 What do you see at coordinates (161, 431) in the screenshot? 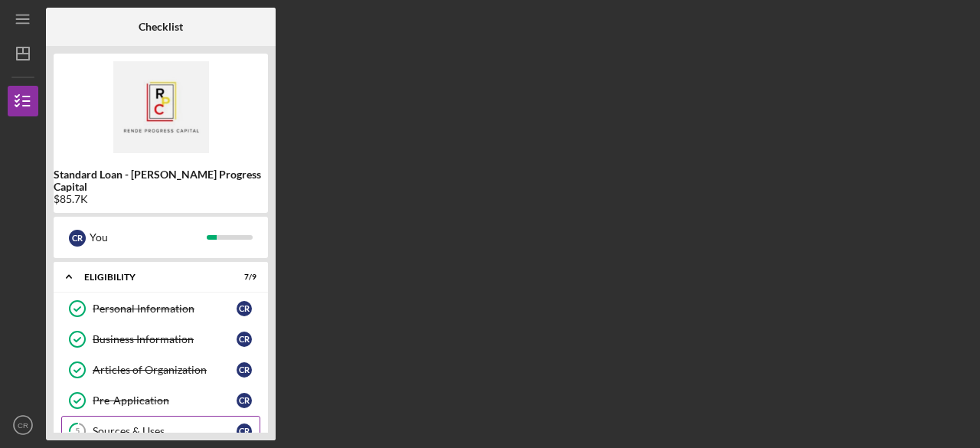
I see `a: 5Sources & UsesCR` at bounding box center [161, 431].